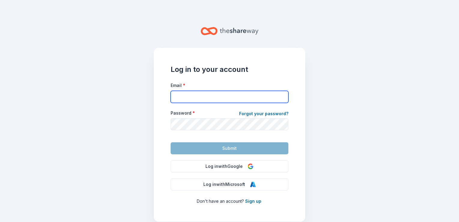 The height and width of the screenshot is (222, 459). I want to click on button: Log inwithMicrosoft, so click(230, 184).